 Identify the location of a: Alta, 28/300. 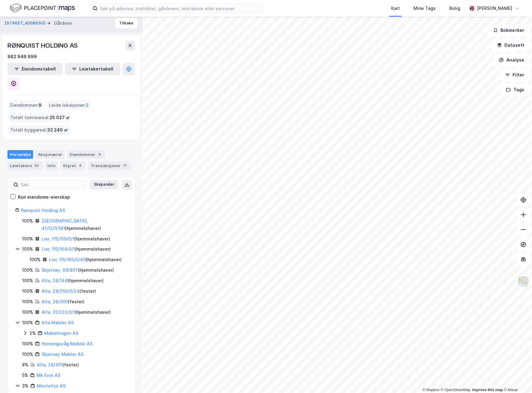
(55, 301).